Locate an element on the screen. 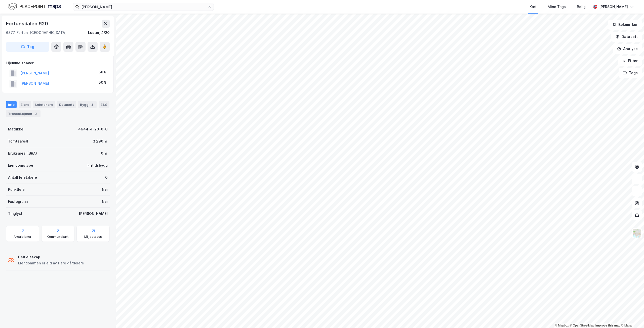 The image size is (644, 328). div: Leietakere is located at coordinates (44, 105).